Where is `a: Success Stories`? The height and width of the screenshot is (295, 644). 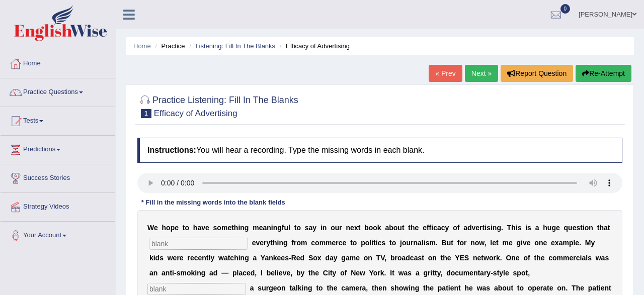
a: Success Stories is located at coordinates (58, 177).